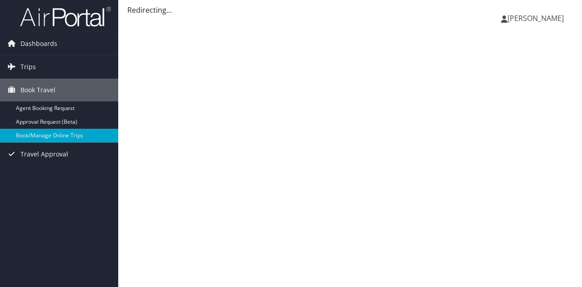 Image resolution: width=582 pixels, height=287 pixels. What do you see at coordinates (28, 67) in the screenshot?
I see `span: Trips` at bounding box center [28, 67].